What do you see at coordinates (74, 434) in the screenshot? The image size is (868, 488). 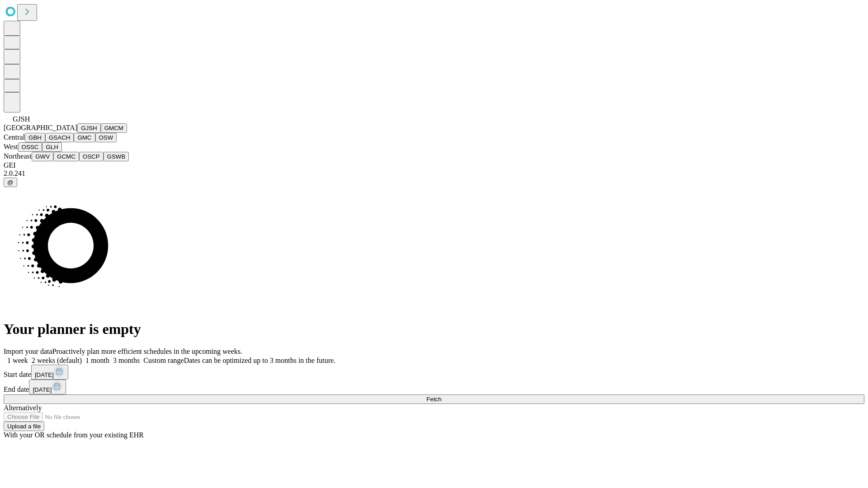 I see `span: With your OR schedule from your existing EHR` at bounding box center [74, 434].